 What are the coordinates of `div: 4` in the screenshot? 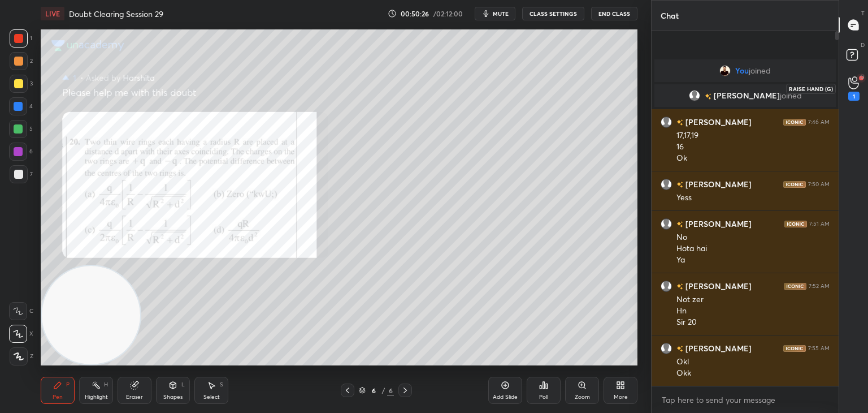 It's located at (21, 106).